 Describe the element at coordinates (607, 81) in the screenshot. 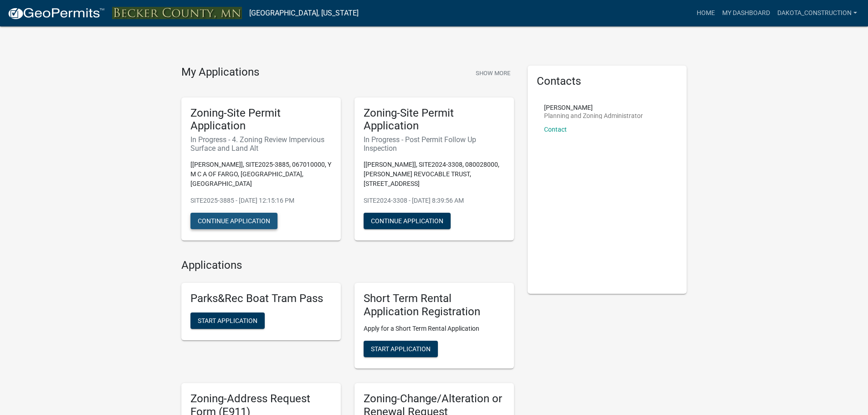

I see `h5: Contacts` at that location.